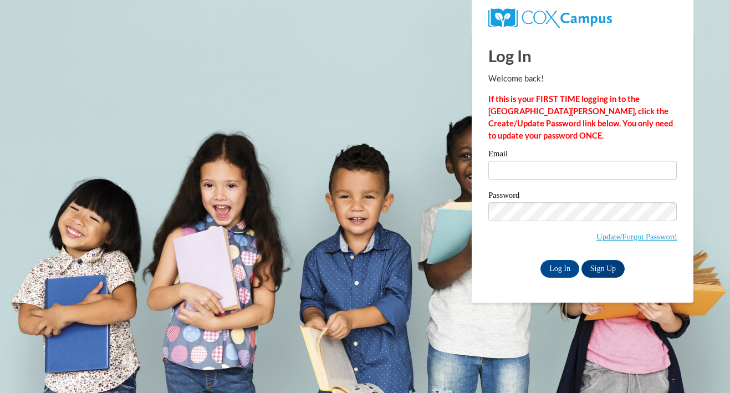 This screenshot has height=393, width=730. I want to click on img: COX Campus, so click(550, 18).